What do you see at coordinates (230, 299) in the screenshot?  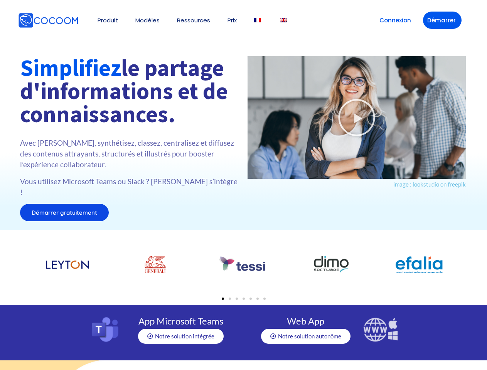 I see `span: Go to slide 2` at bounding box center [230, 299].